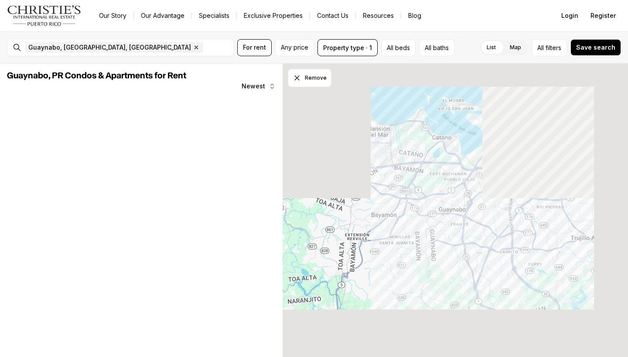  What do you see at coordinates (254, 48) in the screenshot?
I see `span: For rent` at bounding box center [254, 48].